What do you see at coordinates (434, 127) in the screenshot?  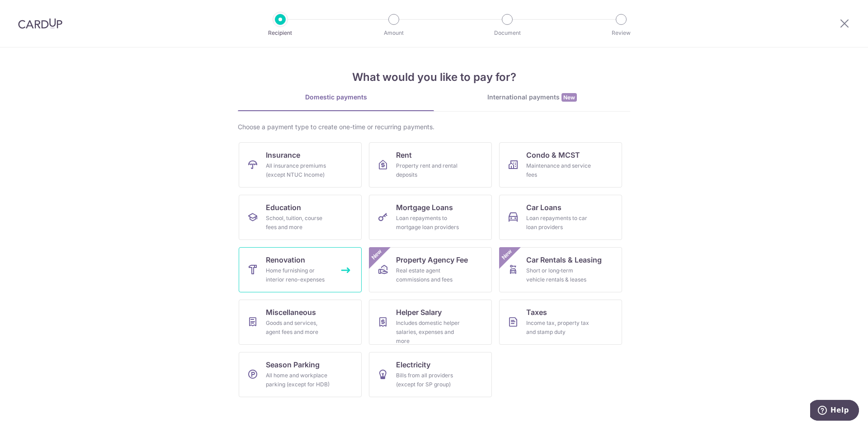 I see `div: Choose a payment type to create one-time or recurring payments.` at bounding box center [434, 127].